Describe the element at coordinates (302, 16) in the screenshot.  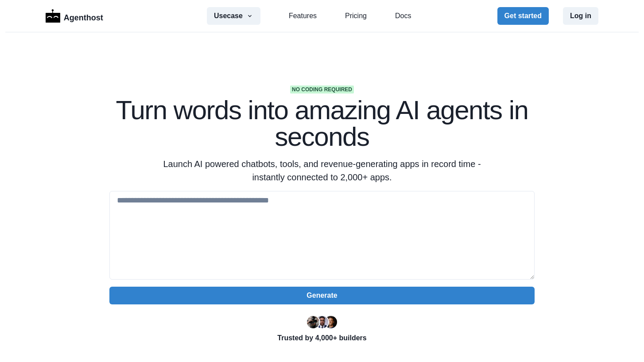
I see `a: Features` at that location.